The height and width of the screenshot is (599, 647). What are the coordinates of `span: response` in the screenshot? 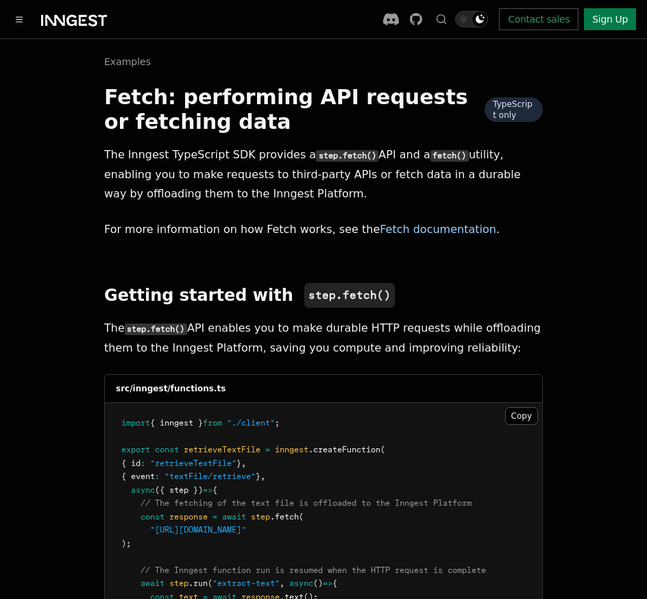 It's located at (189, 517).